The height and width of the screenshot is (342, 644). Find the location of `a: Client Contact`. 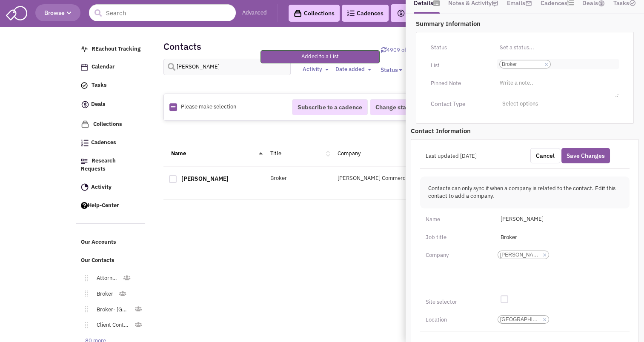

a: Client Contact is located at coordinates (111, 325).